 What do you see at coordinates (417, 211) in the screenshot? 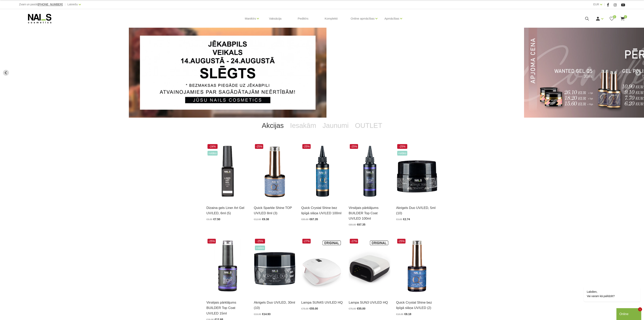
I see `a: Akrigels Duo UV/LED, 5ml (10)` at bounding box center [417, 211].